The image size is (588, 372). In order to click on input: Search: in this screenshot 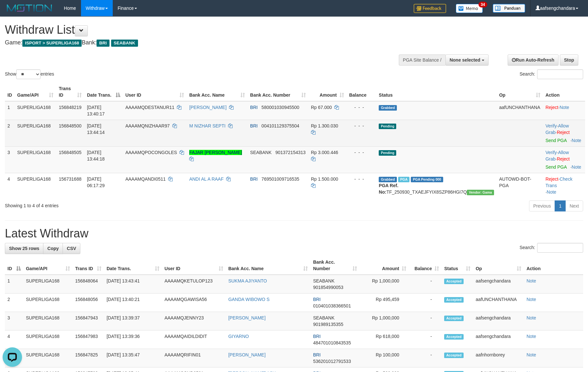, I will do `click(560, 74)`.